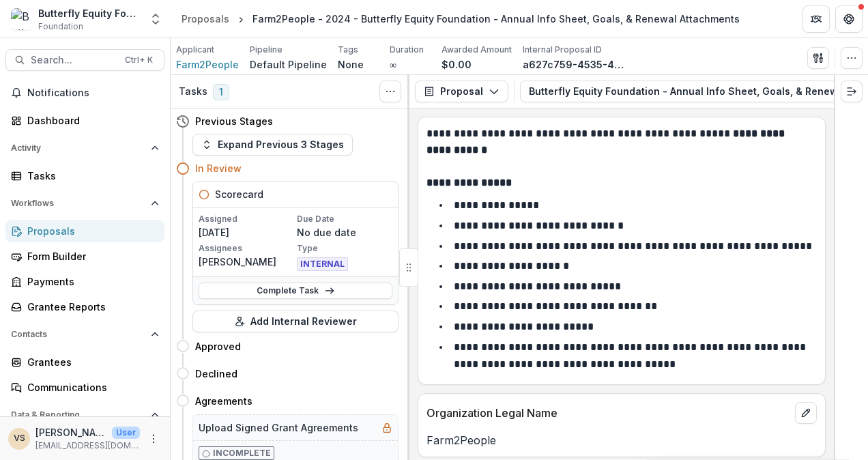 The width and height of the screenshot is (868, 460). What do you see at coordinates (278, 427) in the screenshot?
I see `h5: Upload Signed Grant Agreements` at bounding box center [278, 427].